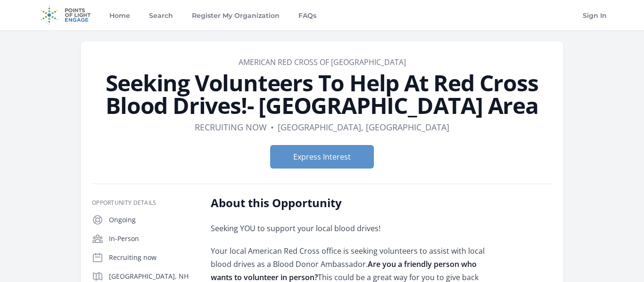 This screenshot has width=644, height=282. I want to click on p: In-Person, so click(152, 239).